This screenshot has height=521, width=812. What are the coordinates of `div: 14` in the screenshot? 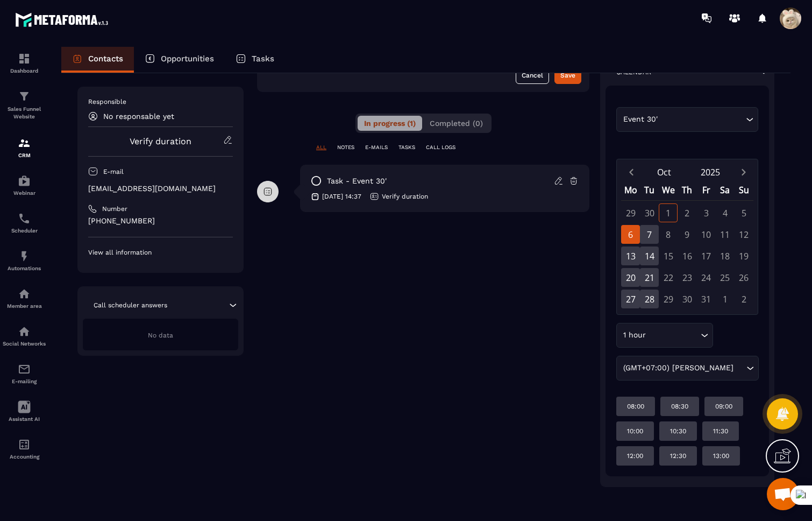 It's located at (649, 255).